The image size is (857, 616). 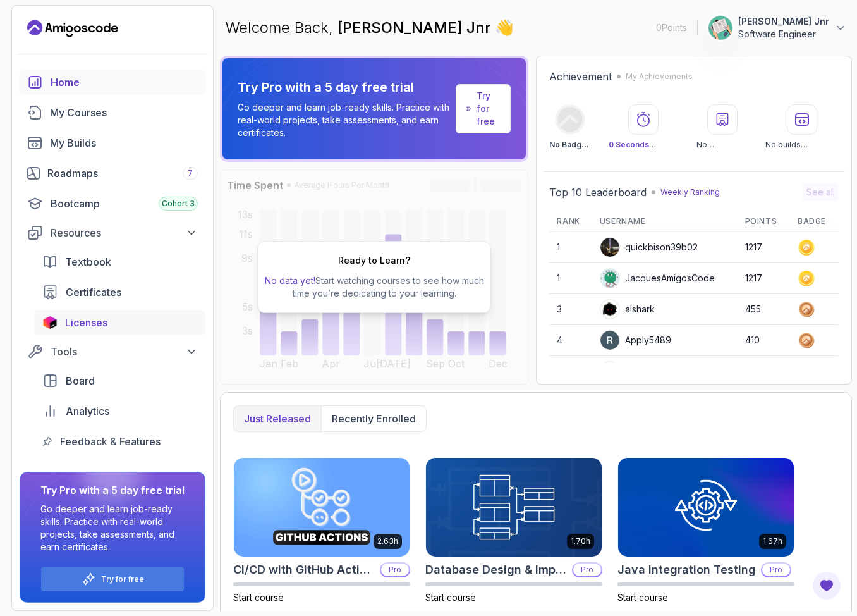 What do you see at coordinates (570, 309) in the screenshot?
I see `td: 3` at bounding box center [570, 309].